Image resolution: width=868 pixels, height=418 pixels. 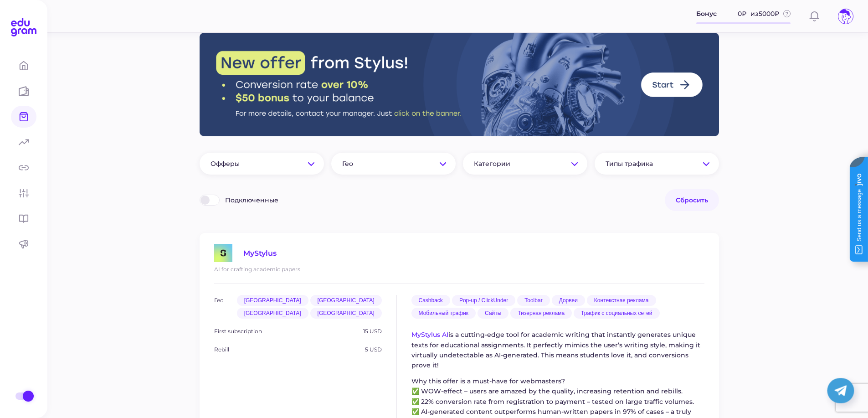 What do you see at coordinates (483, 300) in the screenshot?
I see `button: Pop-up / ClickUnder` at bounding box center [483, 300].